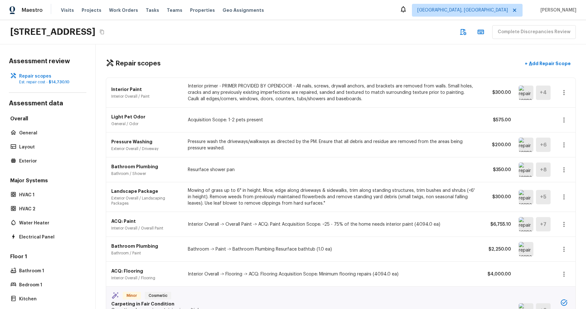 This screenshot has width=586, height=309. Describe the element at coordinates (51, 209) in the screenshot. I see `p: HVAC 2` at that location.